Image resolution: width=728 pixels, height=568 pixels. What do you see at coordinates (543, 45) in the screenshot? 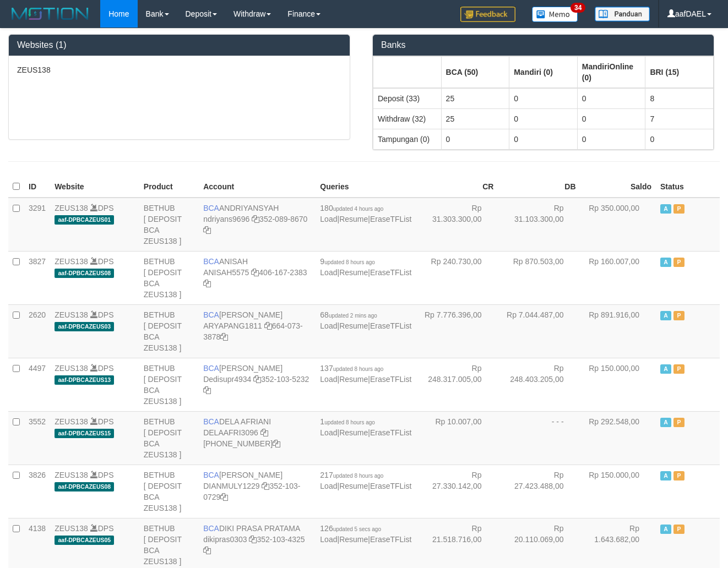
I see `h3: Banks` at bounding box center [543, 45].